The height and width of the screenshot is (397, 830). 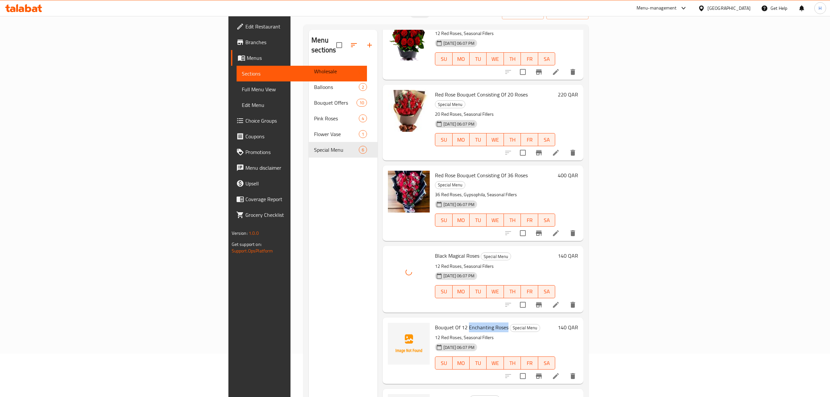 I want to click on span: Get support on:, so click(x=247, y=244).